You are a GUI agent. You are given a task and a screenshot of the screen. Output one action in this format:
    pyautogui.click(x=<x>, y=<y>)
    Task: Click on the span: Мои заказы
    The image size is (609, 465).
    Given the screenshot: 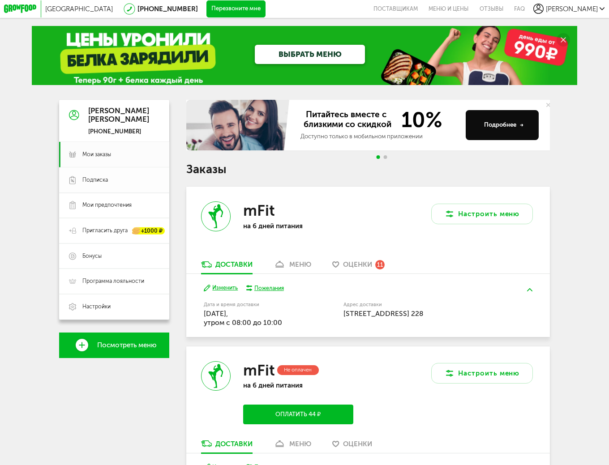 What is the action you would take?
    pyautogui.click(x=97, y=154)
    